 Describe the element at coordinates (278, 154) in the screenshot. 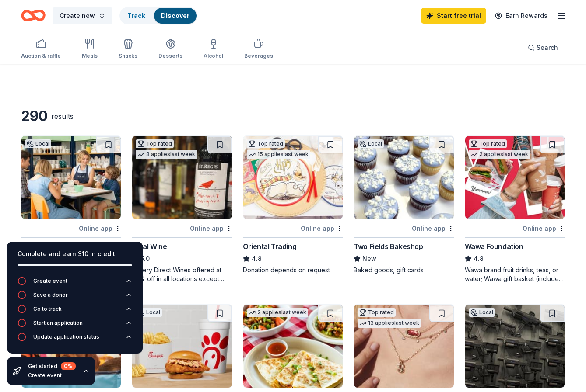

I see `div: 15 applies last week` at that location.